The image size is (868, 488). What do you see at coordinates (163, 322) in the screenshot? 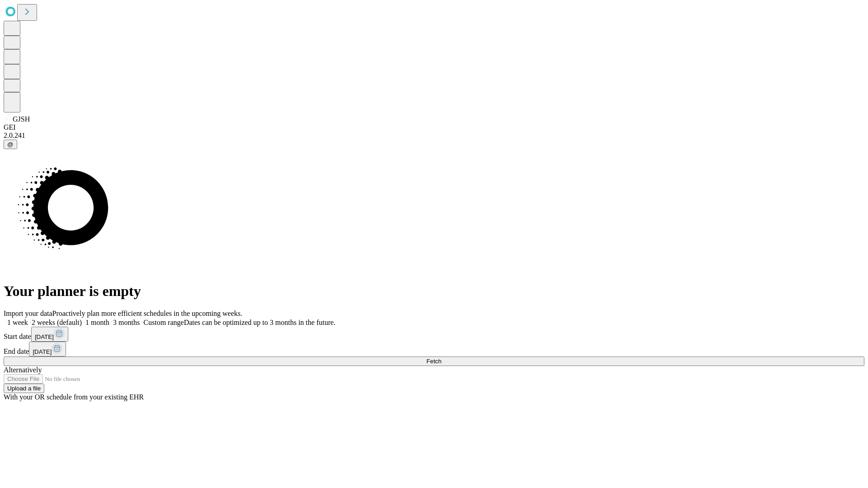
I see `span: Custom range` at bounding box center [163, 322].